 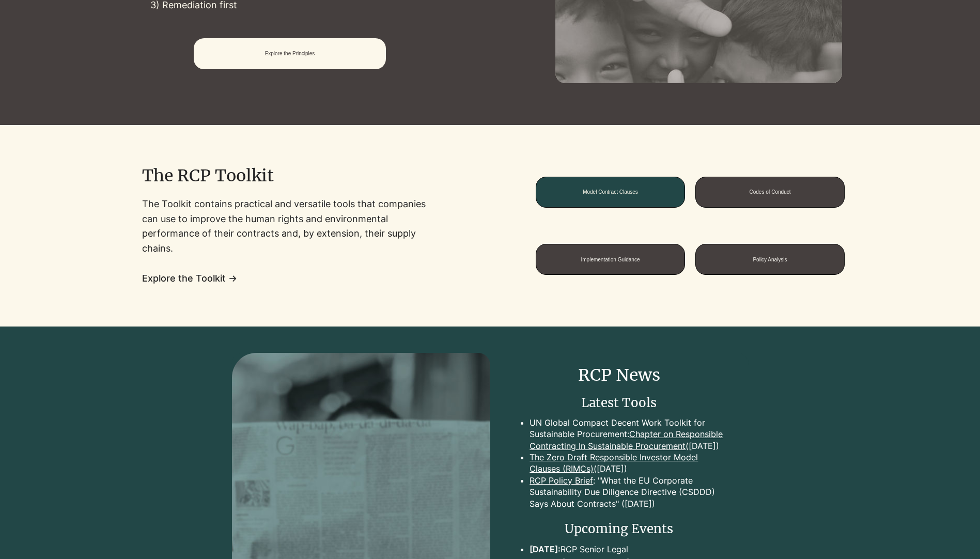 I want to click on a: Chapter on Responsible Contracting In Sustainable Procurement, so click(x=626, y=440).